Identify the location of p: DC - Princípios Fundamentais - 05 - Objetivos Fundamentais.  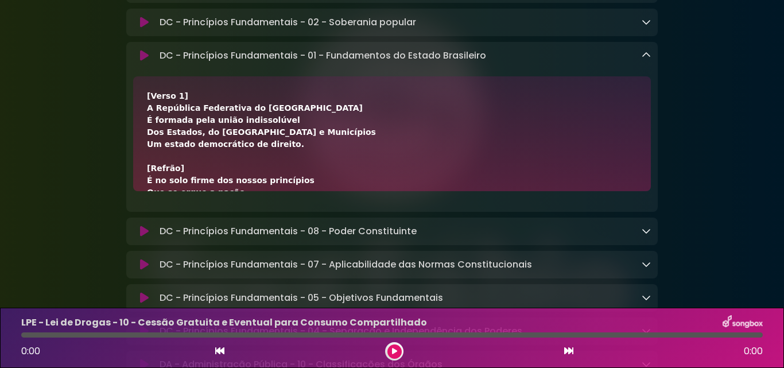
(301, 298).